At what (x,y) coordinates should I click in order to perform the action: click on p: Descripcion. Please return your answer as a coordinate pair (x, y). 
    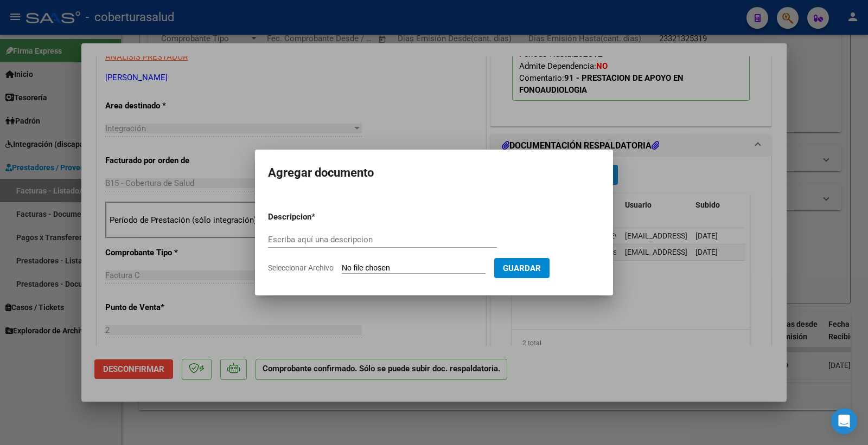
    Looking at the image, I should click on (318, 217).